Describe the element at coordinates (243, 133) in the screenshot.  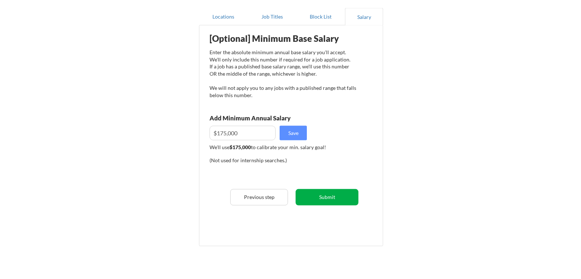
I see `input: E.g. $100,000` at that location.